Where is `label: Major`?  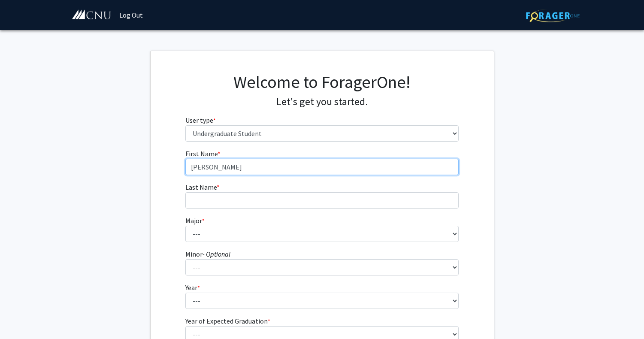
label: Major is located at coordinates (195, 220).